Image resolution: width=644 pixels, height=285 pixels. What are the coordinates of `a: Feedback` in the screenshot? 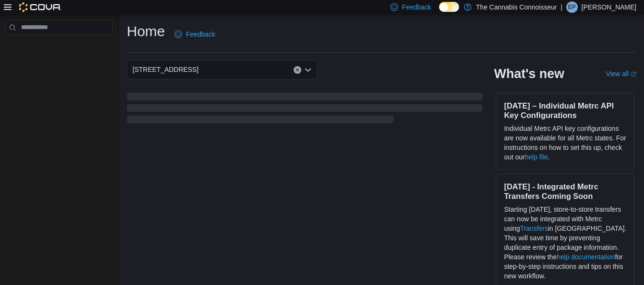 It's located at (194, 34).